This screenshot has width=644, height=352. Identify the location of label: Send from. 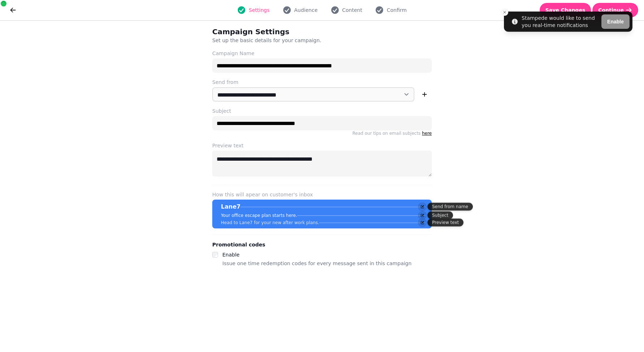
(322, 82).